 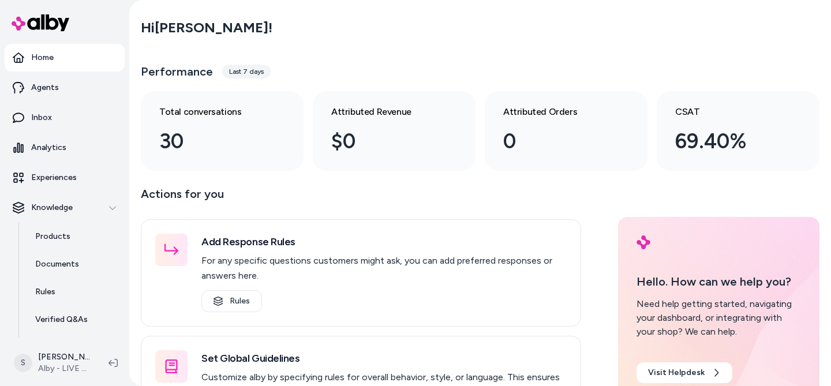 I want to click on a: Agents, so click(x=65, y=88).